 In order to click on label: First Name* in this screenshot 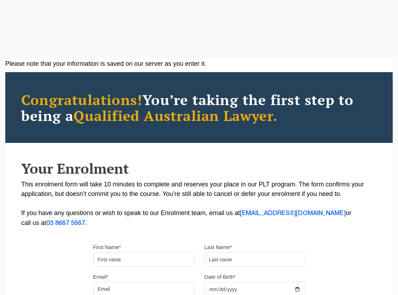, I will do `click(107, 247)`.